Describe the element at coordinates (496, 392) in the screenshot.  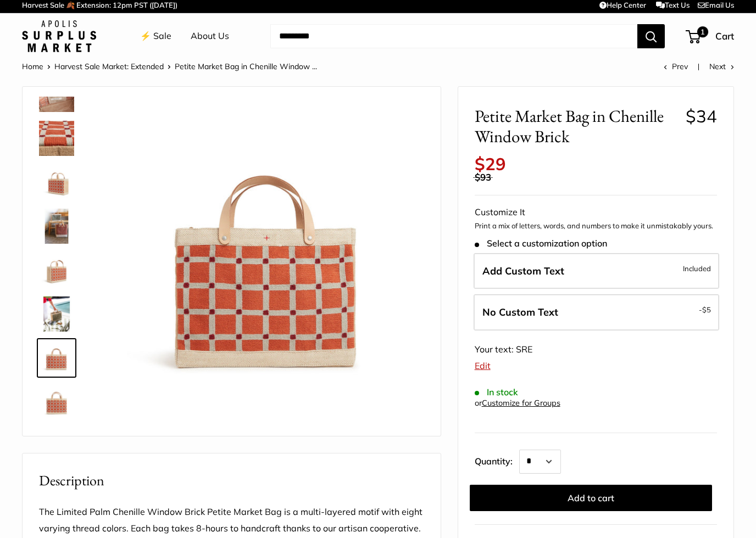
I see `span: In stock` at that location.